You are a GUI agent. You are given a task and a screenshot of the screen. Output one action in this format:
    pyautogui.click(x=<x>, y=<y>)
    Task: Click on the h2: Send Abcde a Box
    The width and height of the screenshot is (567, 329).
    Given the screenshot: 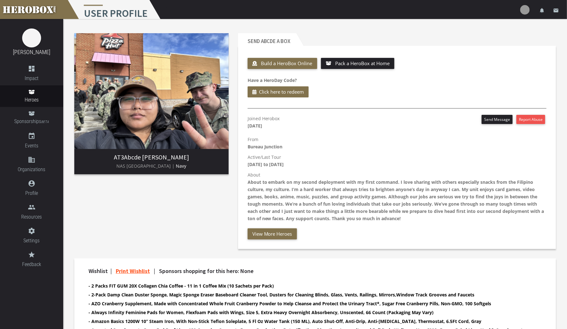 What is the action you would take?
    pyautogui.click(x=267, y=40)
    